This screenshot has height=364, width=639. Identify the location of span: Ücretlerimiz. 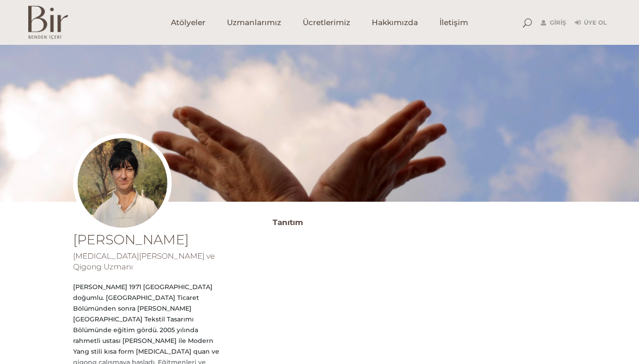
(327, 23).